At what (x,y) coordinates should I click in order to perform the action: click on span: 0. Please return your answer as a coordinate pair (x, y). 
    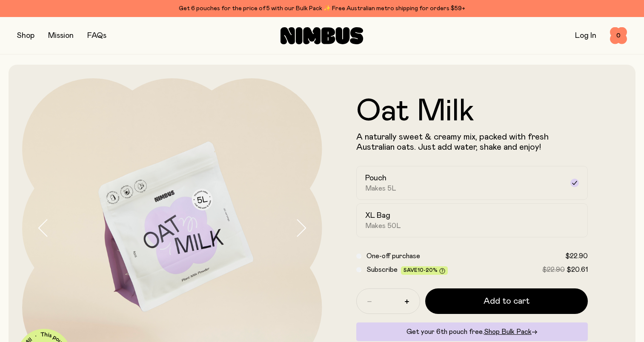
    Looking at the image, I should click on (619, 36).